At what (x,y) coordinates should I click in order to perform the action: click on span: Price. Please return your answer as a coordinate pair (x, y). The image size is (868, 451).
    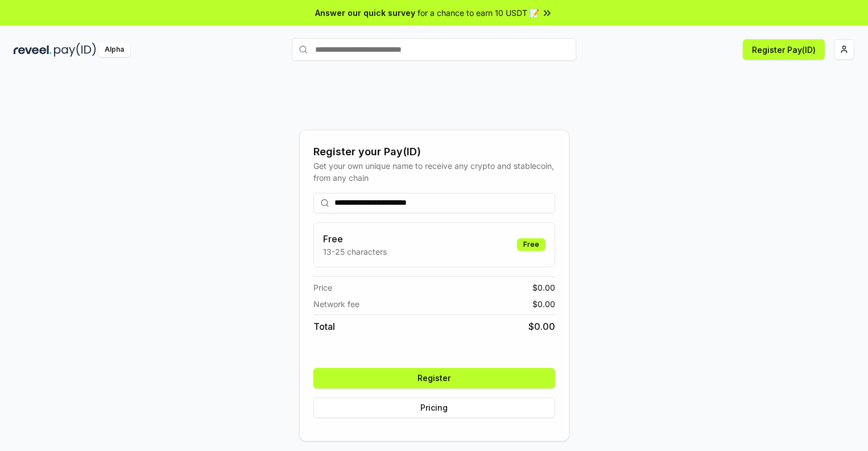
    Looking at the image, I should click on (323, 287).